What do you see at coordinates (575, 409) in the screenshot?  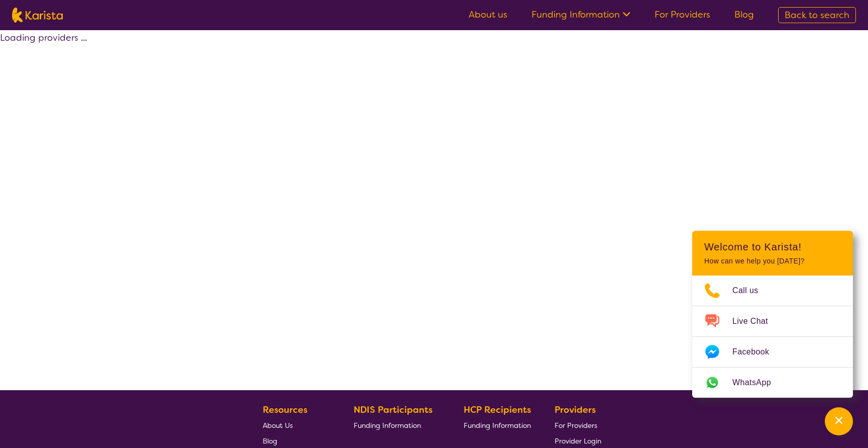 I see `b: Providers` at bounding box center [575, 409].